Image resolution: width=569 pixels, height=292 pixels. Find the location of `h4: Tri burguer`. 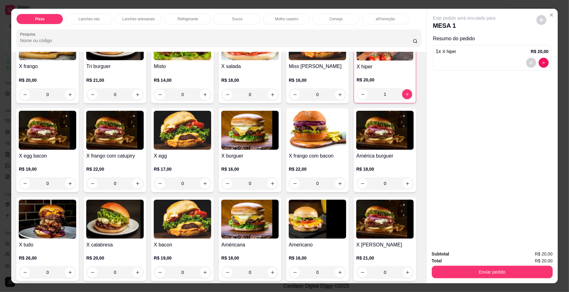

h4: Tri burguer is located at coordinates (115, 67).